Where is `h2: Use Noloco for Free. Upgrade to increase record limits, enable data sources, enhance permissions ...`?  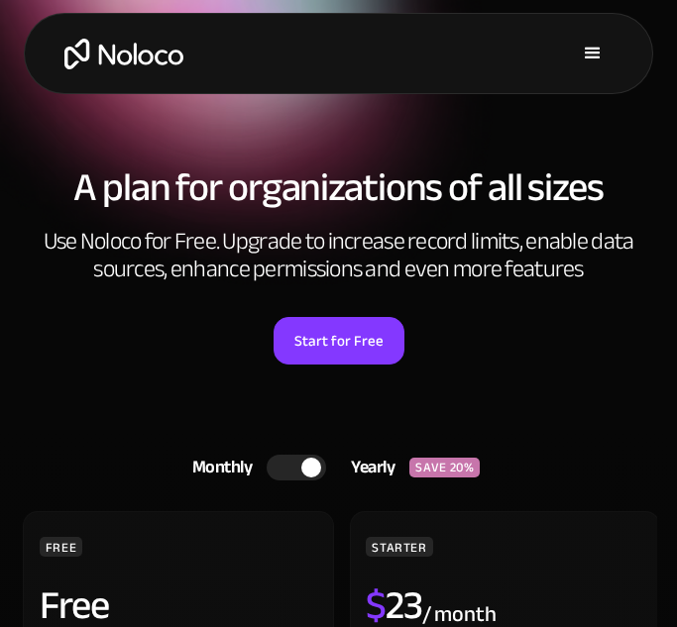 h2: Use Noloco for Free. Upgrade to increase record limits, enable data sources, enhance permissions ... is located at coordinates (338, 256).